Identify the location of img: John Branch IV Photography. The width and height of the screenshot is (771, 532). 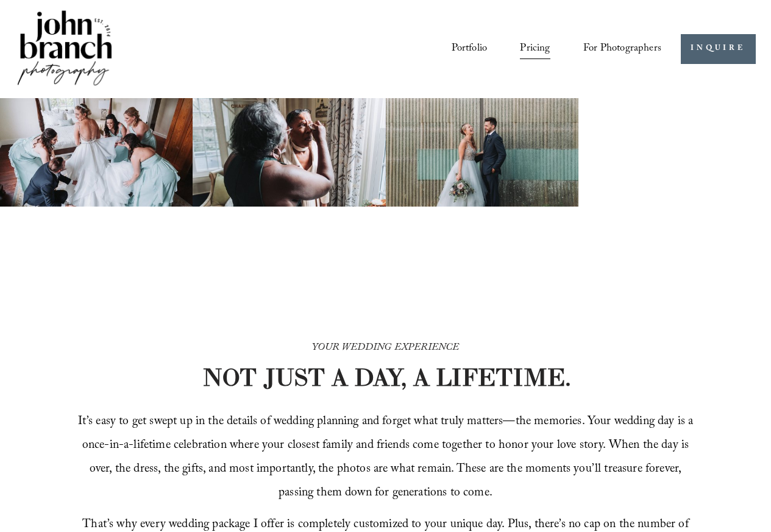
(65, 49).